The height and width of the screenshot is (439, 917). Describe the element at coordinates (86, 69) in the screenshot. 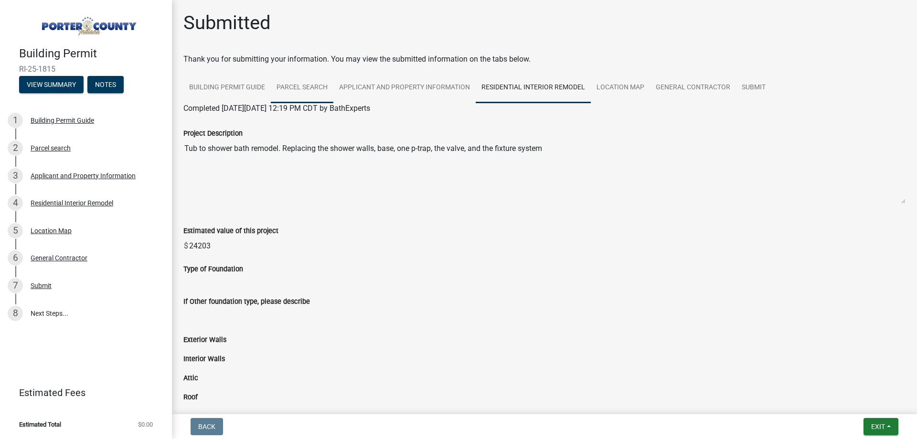

I see `span: RI-25-1815` at that location.